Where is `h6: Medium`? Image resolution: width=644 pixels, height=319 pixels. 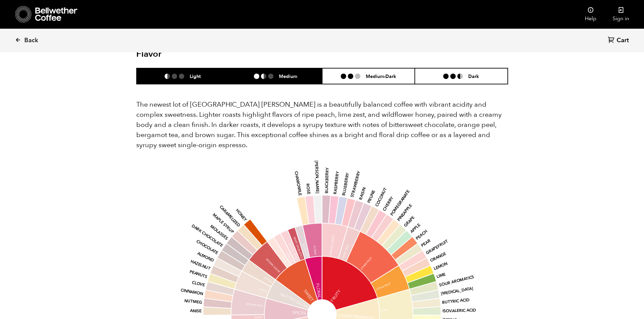
h6: Medium is located at coordinates (288, 76).